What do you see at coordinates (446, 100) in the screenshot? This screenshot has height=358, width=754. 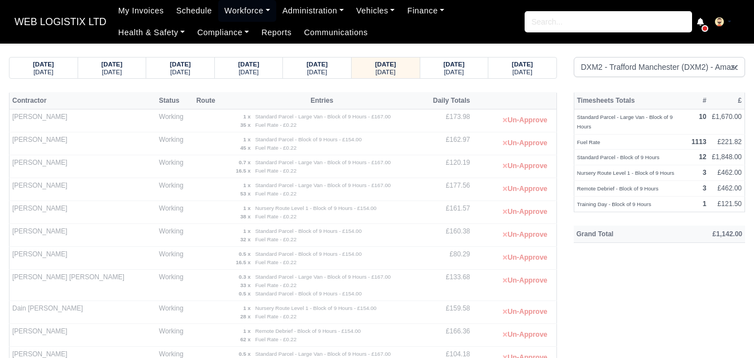 I see `th: Daily Totals` at bounding box center [446, 100].